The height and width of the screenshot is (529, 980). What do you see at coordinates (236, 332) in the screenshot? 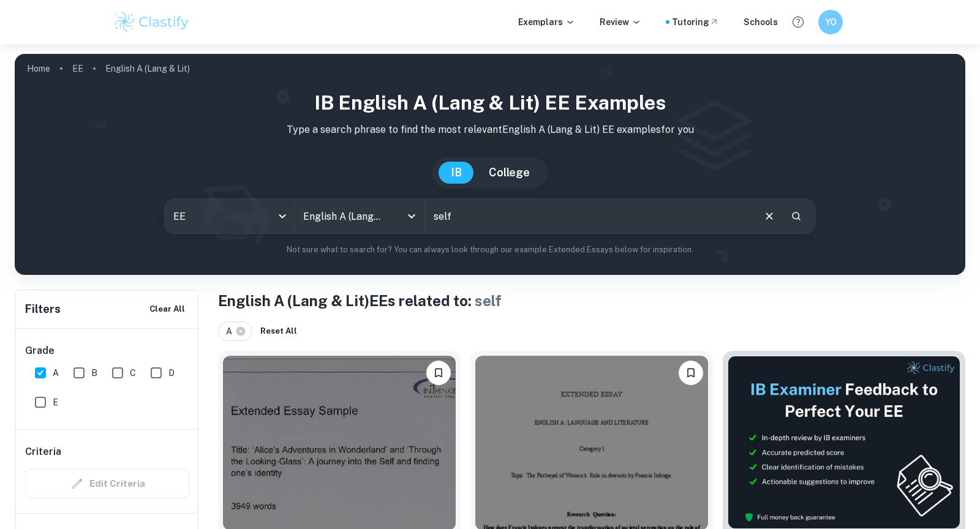
I see `div: A` at bounding box center [236, 332].